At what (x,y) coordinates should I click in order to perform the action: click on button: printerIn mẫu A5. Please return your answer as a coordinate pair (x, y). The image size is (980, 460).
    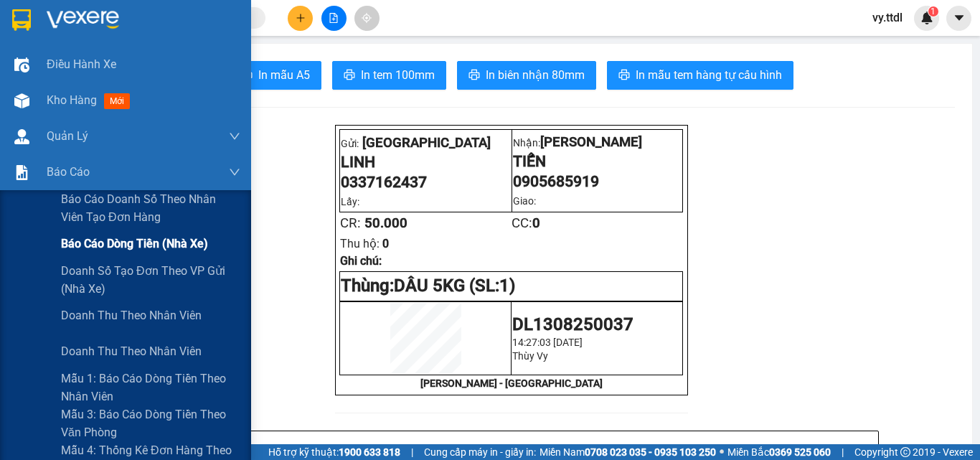
    Looking at the image, I should click on (275, 75).